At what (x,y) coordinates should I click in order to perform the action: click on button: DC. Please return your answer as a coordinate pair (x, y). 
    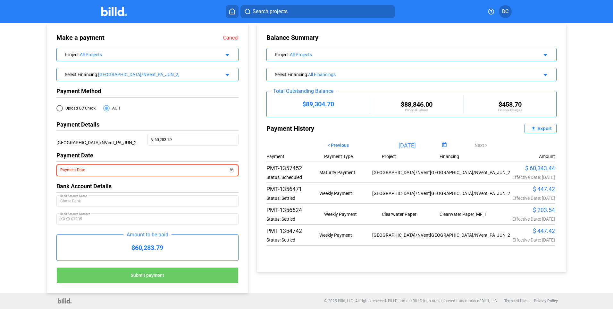
    Looking at the image, I should click on (506, 12).